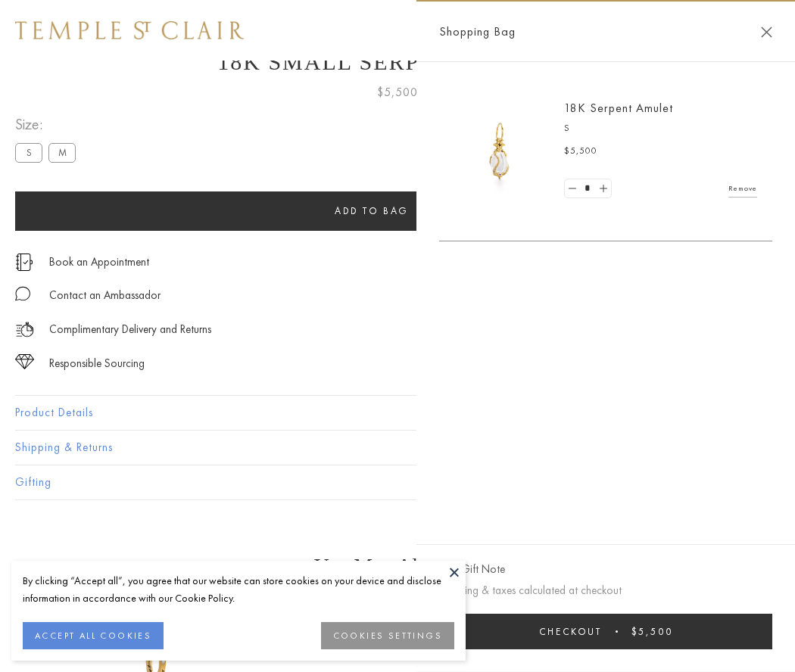 Image resolution: width=795 pixels, height=672 pixels. Describe the element at coordinates (766, 32) in the screenshot. I see `button: Close Shopping Bag` at that location.